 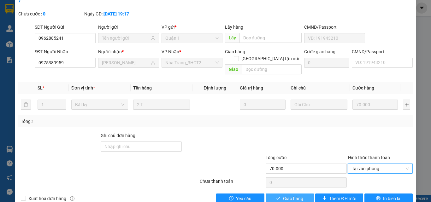 I want to click on input: Tên người nhận, so click(x=126, y=63).